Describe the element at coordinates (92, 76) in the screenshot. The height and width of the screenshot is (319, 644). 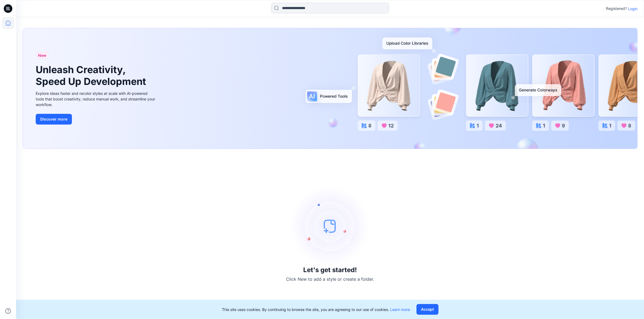
I see `h1: Unleash Creativity, Speed Up Development` at that location.